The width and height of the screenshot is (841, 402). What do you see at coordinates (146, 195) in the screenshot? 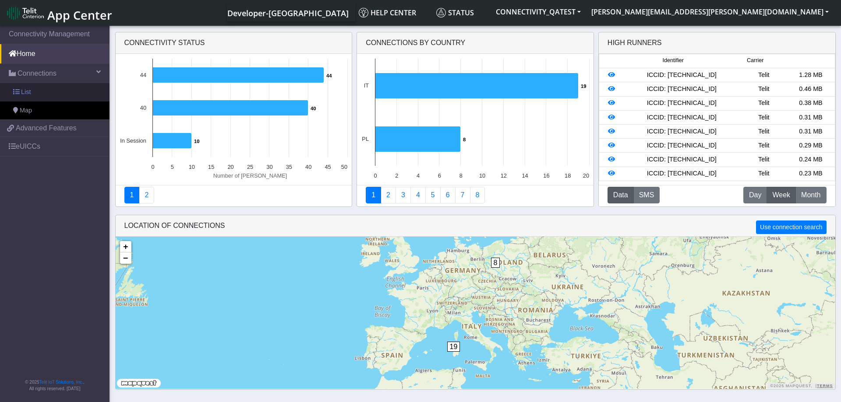
I see `a: Deployment status` at bounding box center [146, 195].